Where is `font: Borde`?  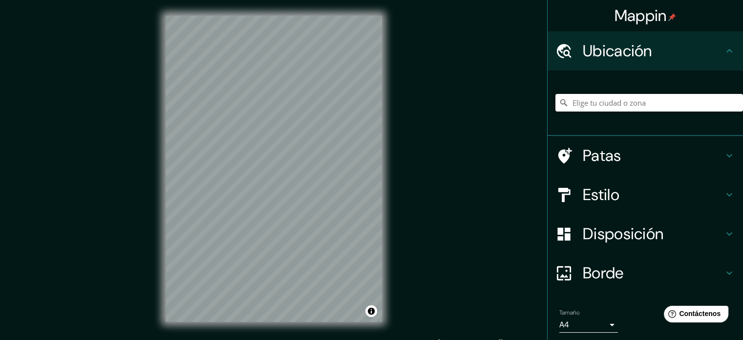
font: Borde is located at coordinates (604, 273).